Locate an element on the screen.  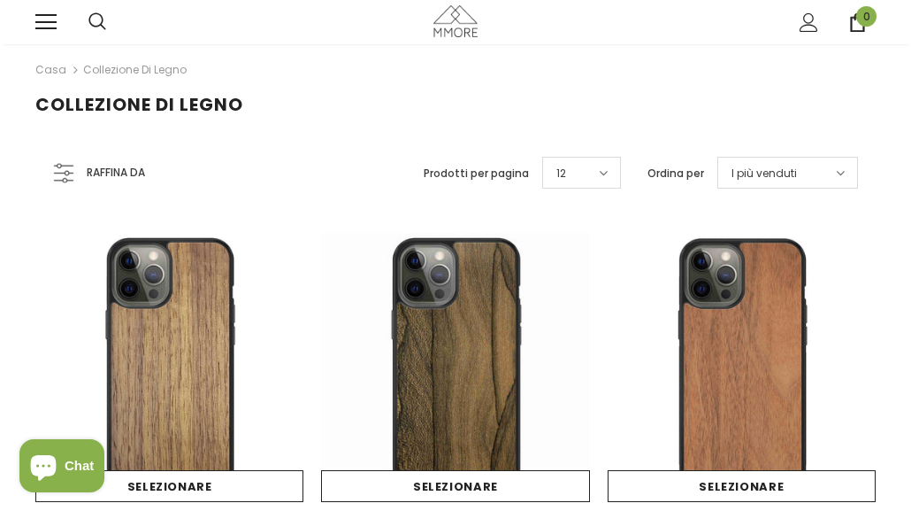
a: Collezione di legno is located at coordinates (134, 69).